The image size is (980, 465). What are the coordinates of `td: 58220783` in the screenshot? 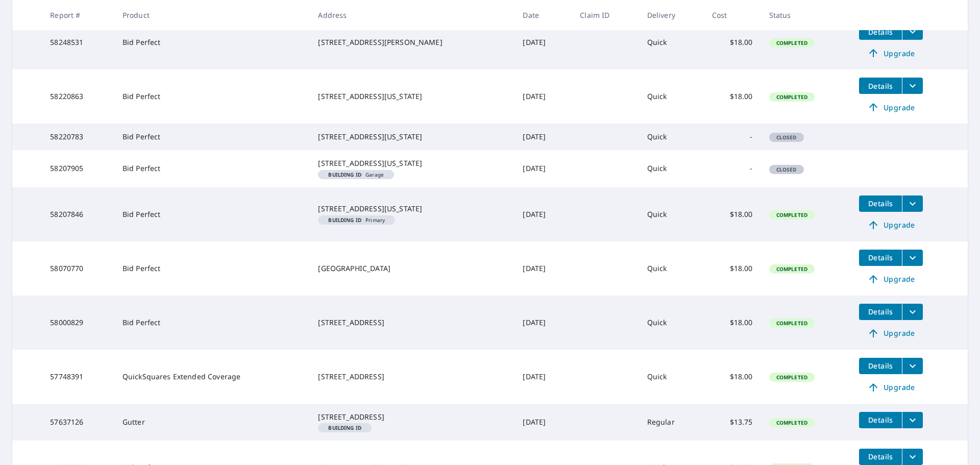 It's located at (78, 137).